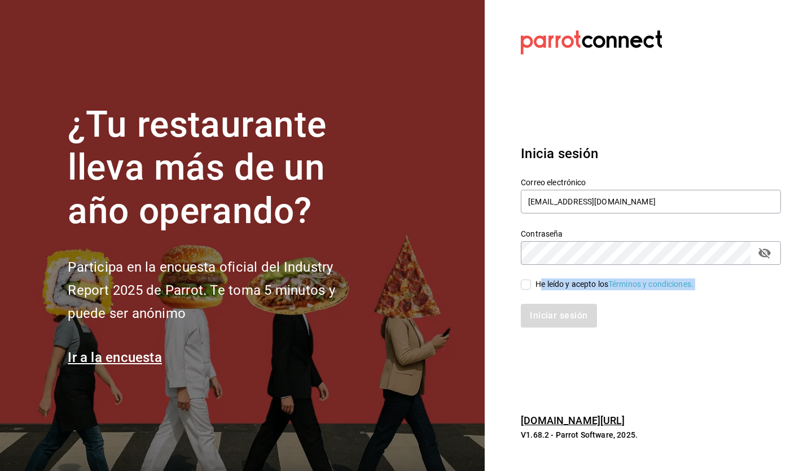 Image resolution: width=808 pixels, height=471 pixels. What do you see at coordinates (651, 201) in the screenshot?
I see `input: Ingresa tu correo electrónico` at bounding box center [651, 201].